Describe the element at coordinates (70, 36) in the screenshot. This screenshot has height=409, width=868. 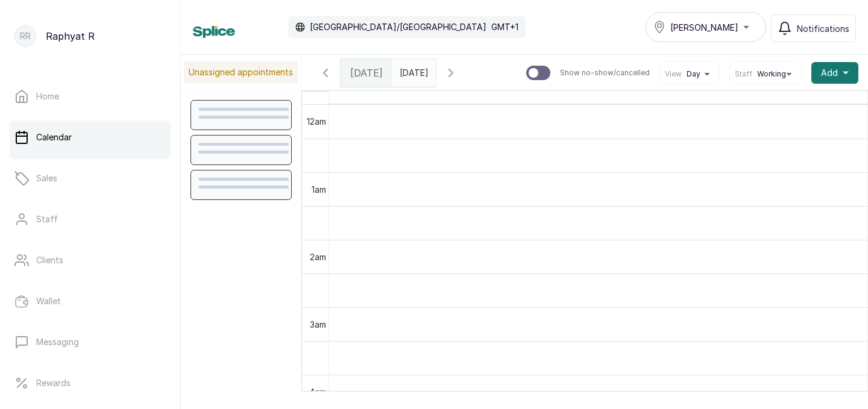
I see `p: Raphyat R` at that location.